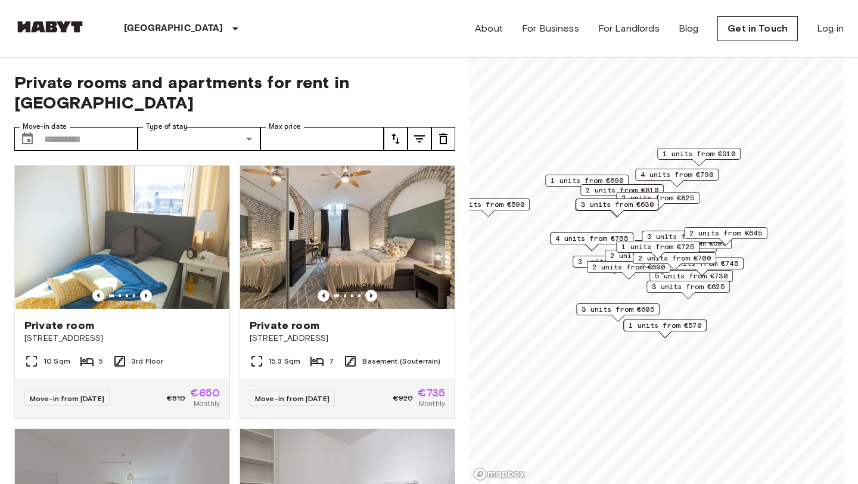 This screenshot has width=858, height=484. I want to click on a: Mapbox logo, so click(500, 474).